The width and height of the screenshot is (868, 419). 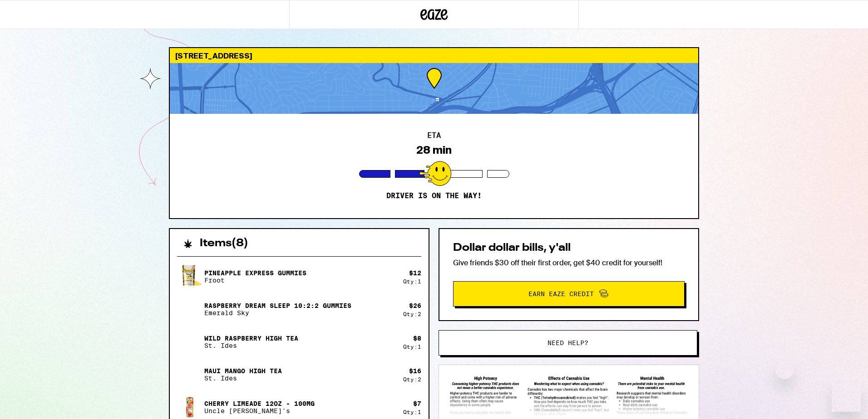 I want to click on img: Raspberry Dream Sleep 10:2:2 Gummies, so click(x=189, y=309).